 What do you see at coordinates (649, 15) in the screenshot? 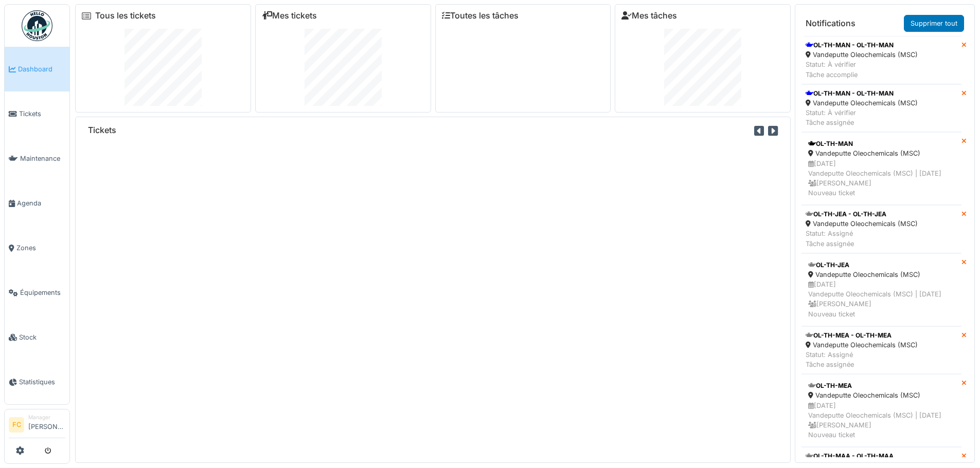
I see `a: Mes tâches` at bounding box center [649, 15].